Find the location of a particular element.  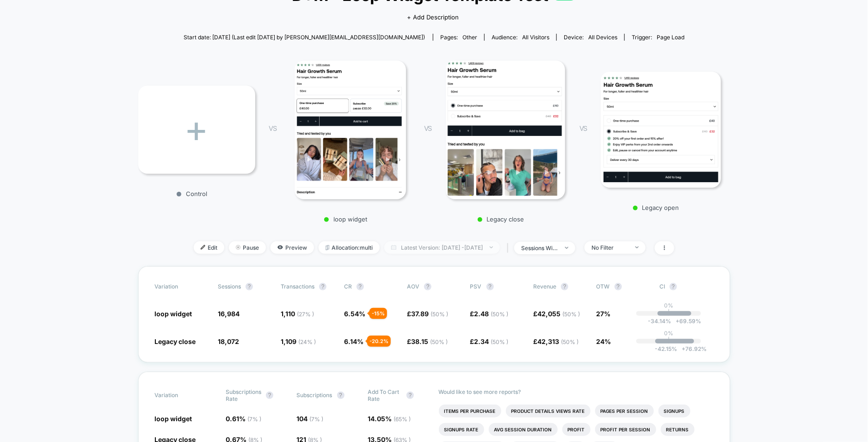

div: sessions with impression is located at coordinates (540, 248).